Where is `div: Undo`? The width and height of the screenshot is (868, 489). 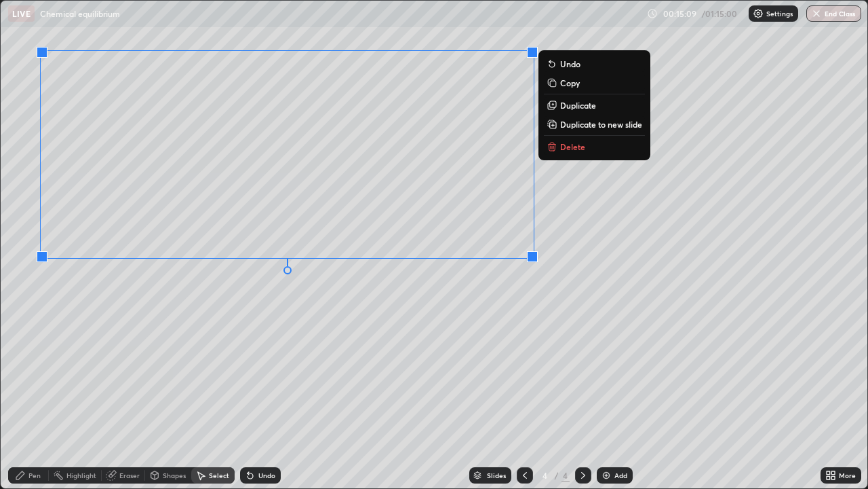 div: Undo is located at coordinates (266, 475).